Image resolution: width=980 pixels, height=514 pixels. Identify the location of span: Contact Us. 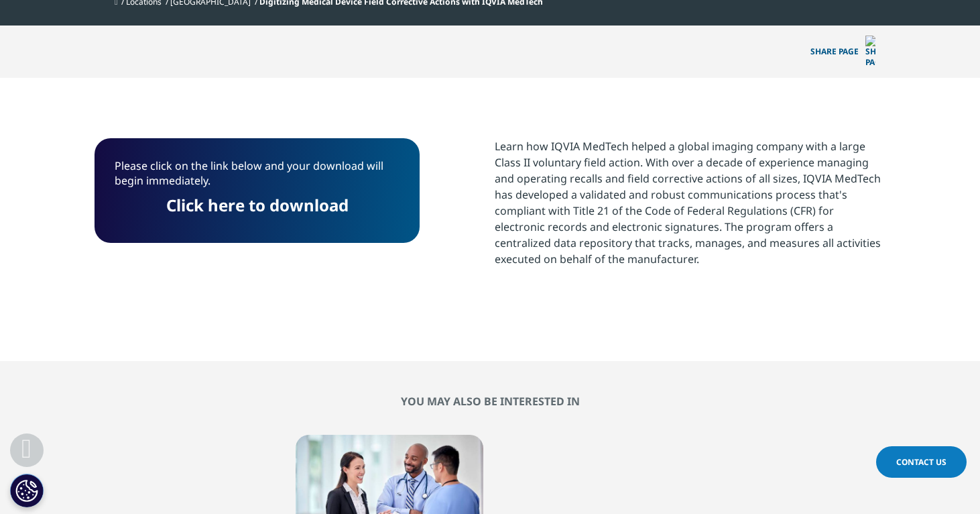
(921, 462).